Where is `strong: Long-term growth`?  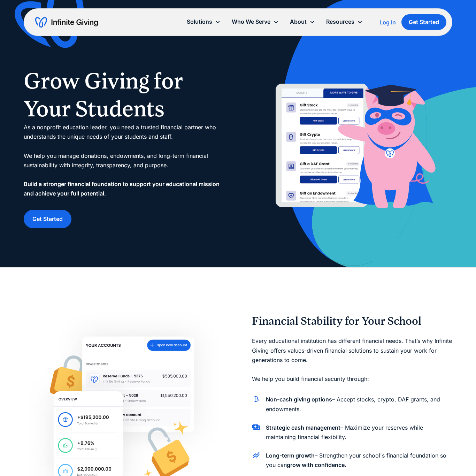 strong: Long-term growth is located at coordinates (290, 456).